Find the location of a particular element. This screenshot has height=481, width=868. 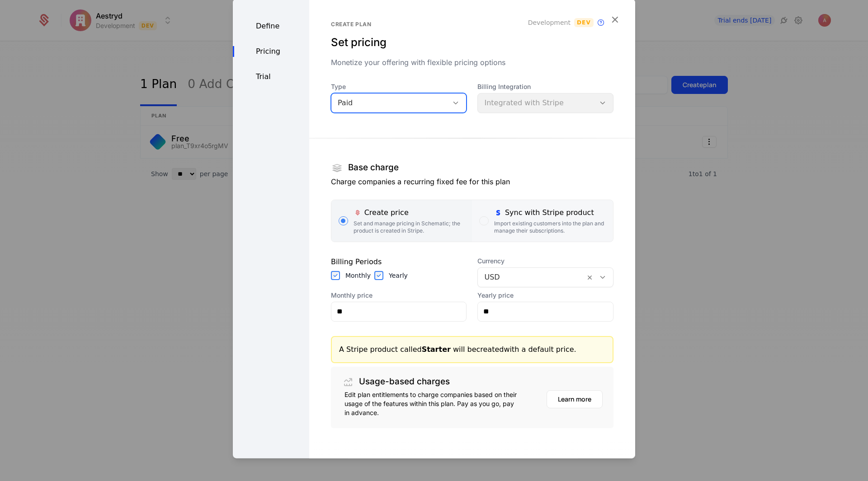

div: Edit plan entitlements to charge companies based on their usage of the features within this plan.... is located at coordinates (431, 403).